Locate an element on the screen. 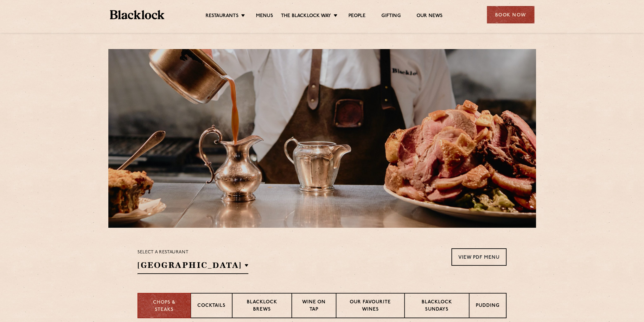 This screenshot has height=322, width=644. div: Book Now is located at coordinates (511, 15).